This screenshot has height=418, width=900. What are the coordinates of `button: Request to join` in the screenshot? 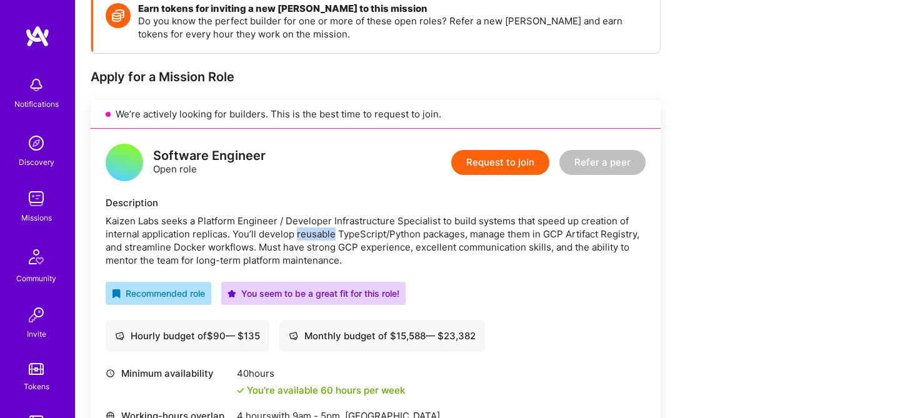 It's located at (500, 163).